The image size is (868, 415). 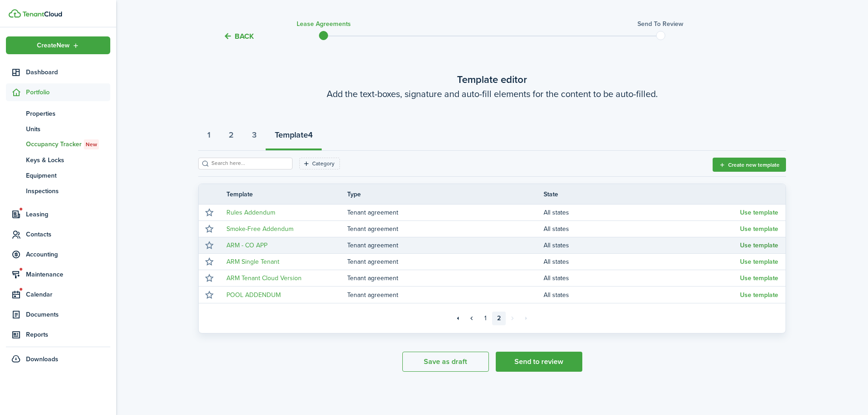 What do you see at coordinates (58, 72) in the screenshot?
I see `a: Dashboard` at bounding box center [58, 72].